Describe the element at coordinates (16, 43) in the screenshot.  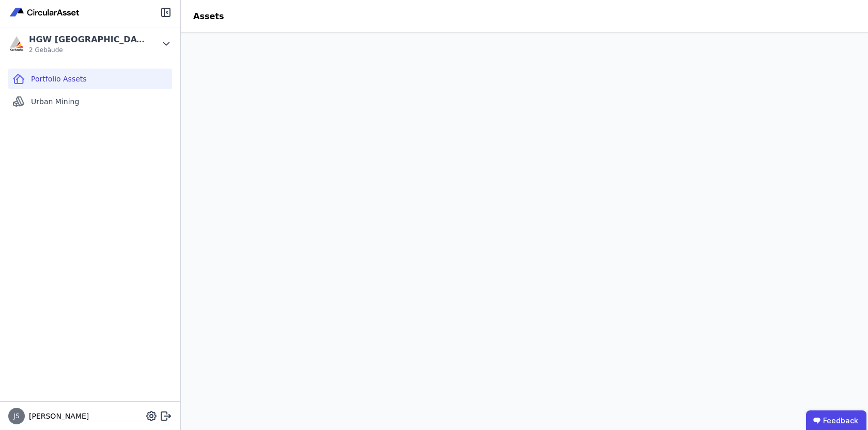
I see `img: HGW Karlsruhe` at that location.